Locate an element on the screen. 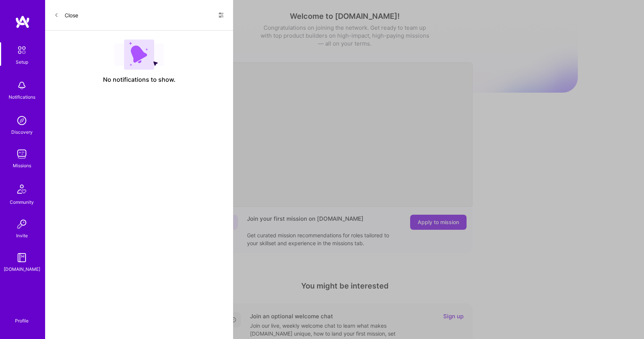 The height and width of the screenshot is (339, 644). img: empty is located at coordinates (139, 55).